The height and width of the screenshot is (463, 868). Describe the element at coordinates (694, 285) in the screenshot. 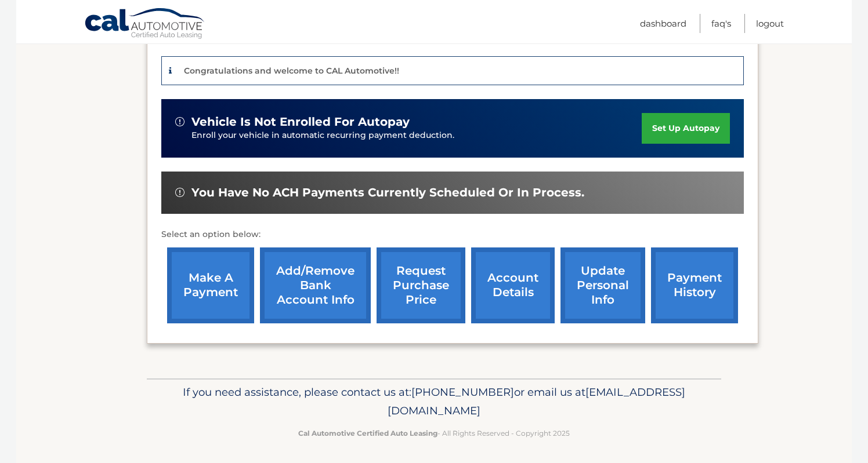

I see `a: payment history` at that location.